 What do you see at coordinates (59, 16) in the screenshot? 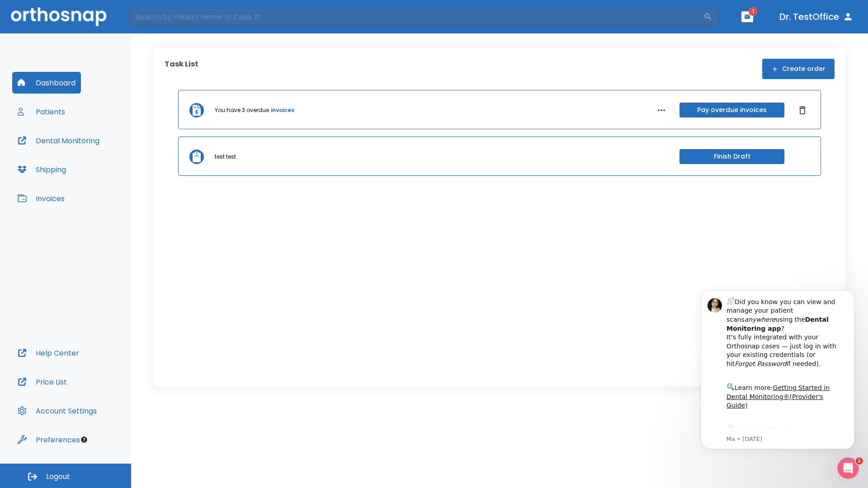
I see `img: Orthosnap` at bounding box center [59, 16].